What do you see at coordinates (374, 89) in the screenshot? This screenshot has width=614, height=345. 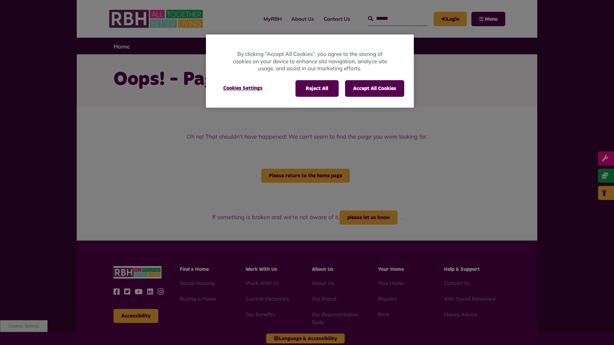 I see `button: Accept All Cookies` at bounding box center [374, 89].